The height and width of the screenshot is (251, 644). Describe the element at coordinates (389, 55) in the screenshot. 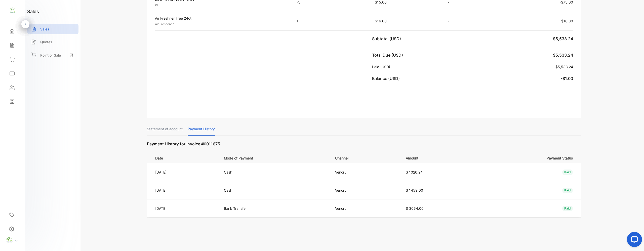

I see `p: Total Due (USD)` at that location.